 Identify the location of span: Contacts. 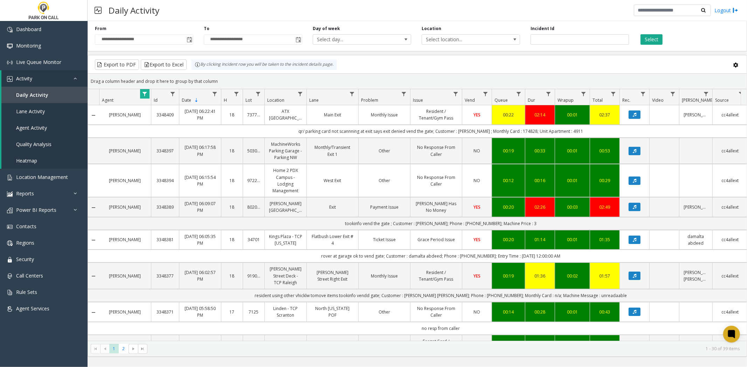
(26, 226).